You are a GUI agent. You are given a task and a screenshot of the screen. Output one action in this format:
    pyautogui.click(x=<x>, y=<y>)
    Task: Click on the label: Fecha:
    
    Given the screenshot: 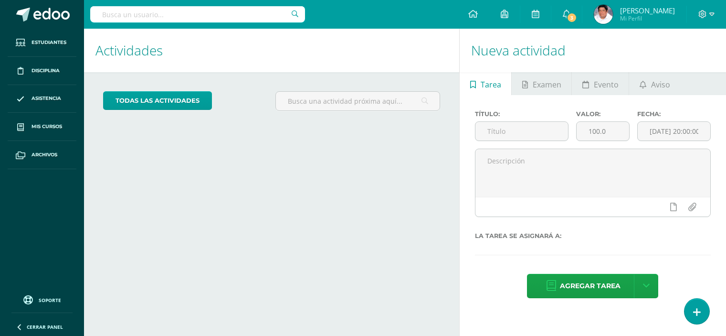 What is the action you would take?
    pyautogui.click(x=674, y=114)
    